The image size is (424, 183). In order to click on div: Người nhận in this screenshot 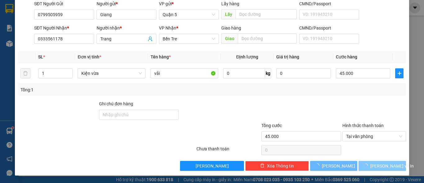, I will do `click(126, 28)`.